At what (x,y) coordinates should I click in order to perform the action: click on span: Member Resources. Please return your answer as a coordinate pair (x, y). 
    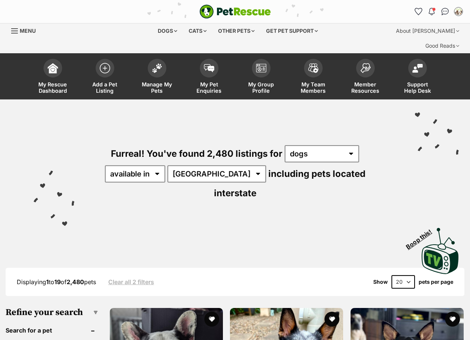
    Looking at the image, I should click on (365, 87).